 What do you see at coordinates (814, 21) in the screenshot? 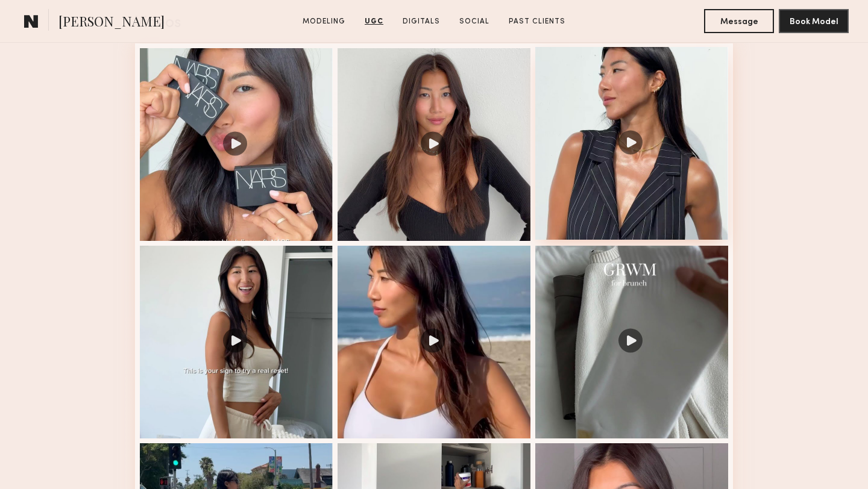
I see `a: Book Model` at bounding box center [814, 21].